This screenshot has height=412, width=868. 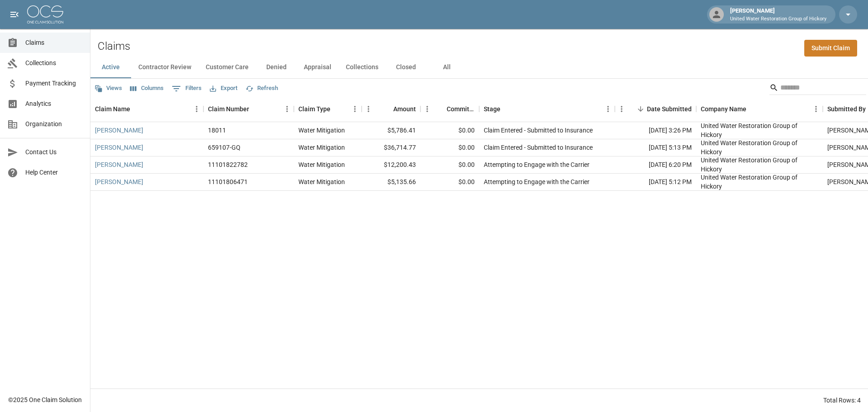 What do you see at coordinates (818, 89) in the screenshot?
I see `div: Search` at bounding box center [818, 89].